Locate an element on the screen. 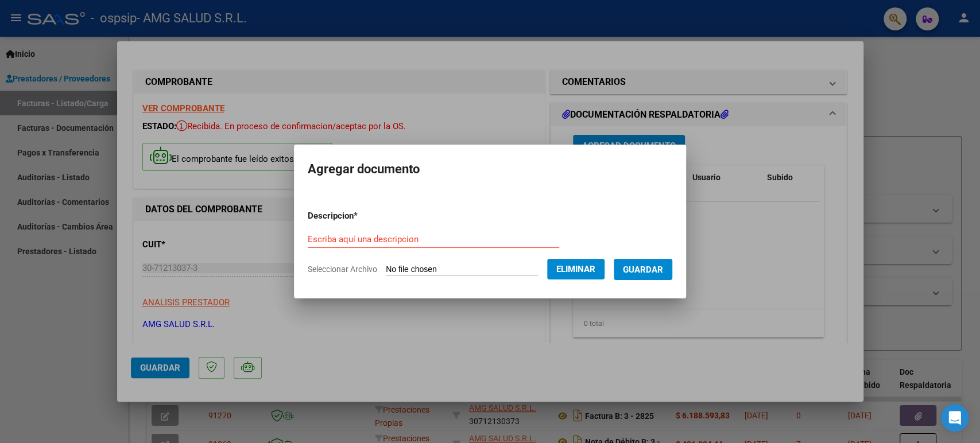 Image resolution: width=980 pixels, height=443 pixels. button: Eliminar is located at coordinates (576, 270).